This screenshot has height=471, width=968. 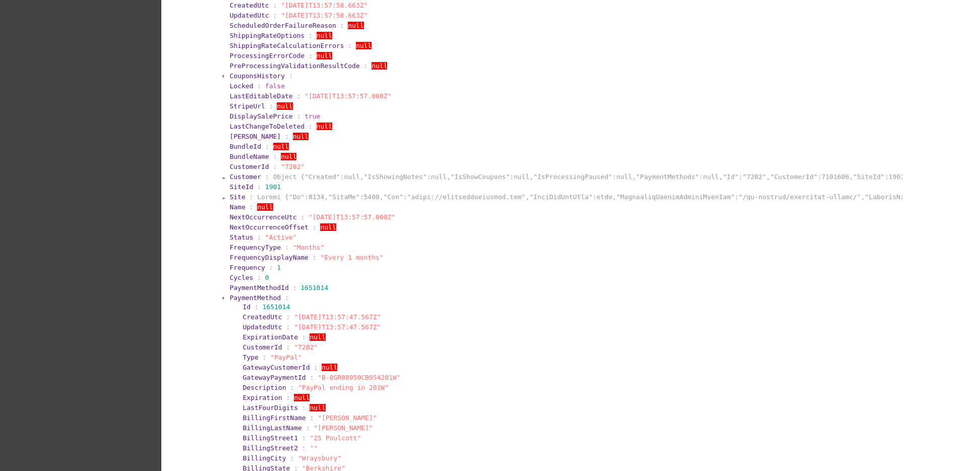 I want to click on span: ScheduledOrderFailureReason, so click(x=282, y=25).